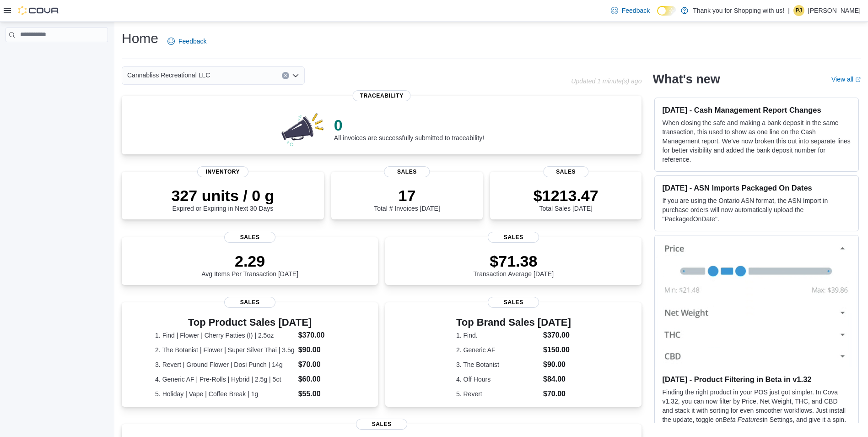  I want to click on span: Dark Mode, so click(657, 16).